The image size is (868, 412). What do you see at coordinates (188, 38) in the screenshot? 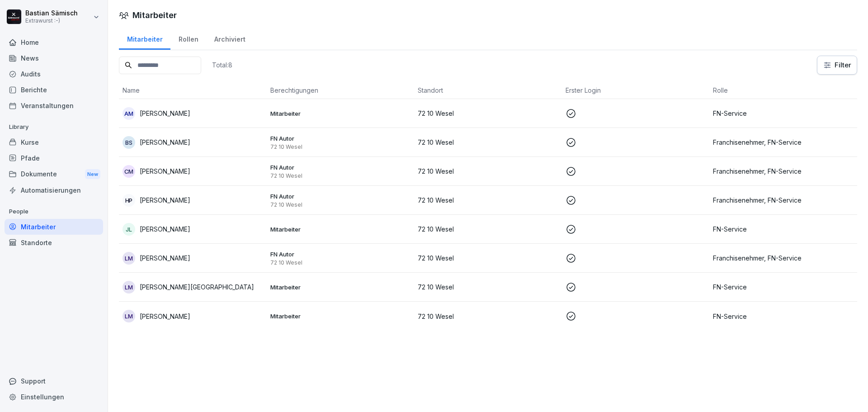
I see `div: Rollen` at bounding box center [188, 38].